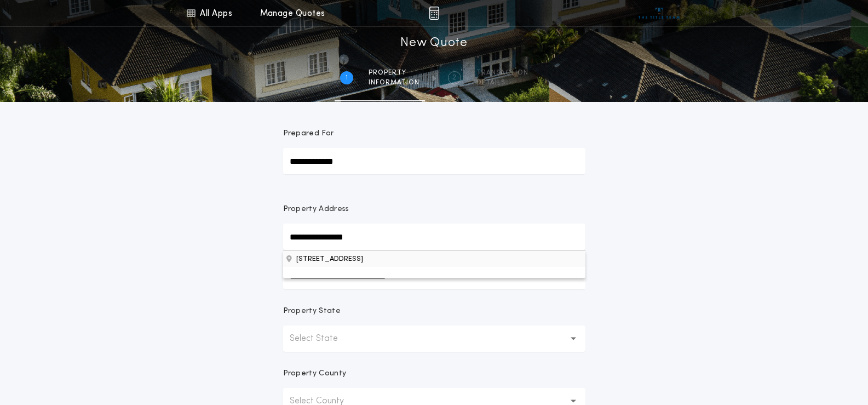  I want to click on span: Property, so click(394, 73).